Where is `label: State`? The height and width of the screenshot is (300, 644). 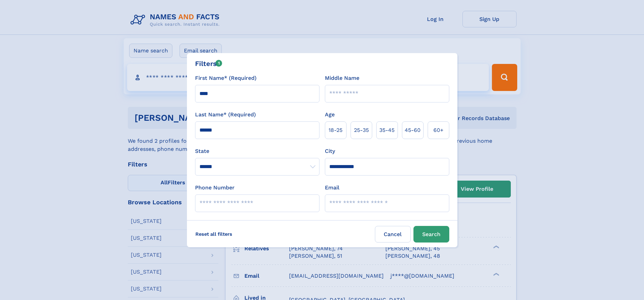 label: State is located at coordinates (257, 151).